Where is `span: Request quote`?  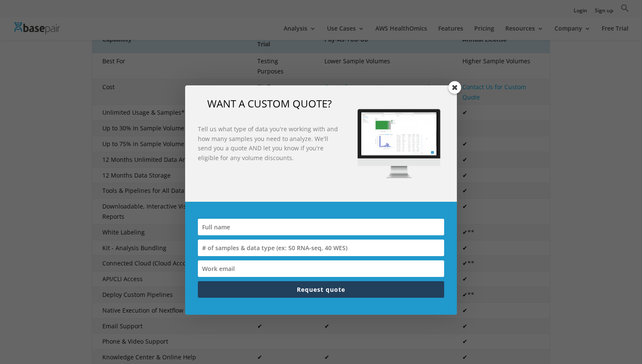 span: Request quote is located at coordinates (321, 289).